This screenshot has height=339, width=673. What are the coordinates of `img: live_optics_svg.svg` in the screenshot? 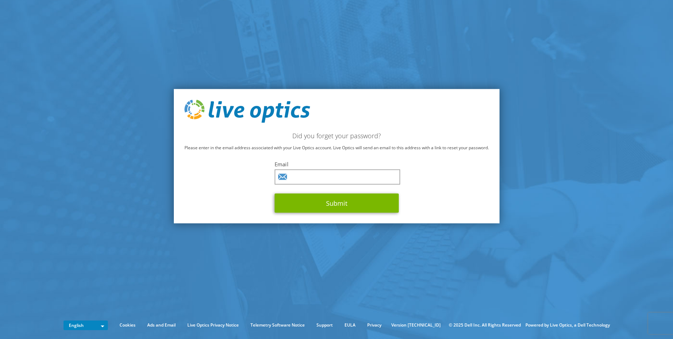 It's located at (247, 111).